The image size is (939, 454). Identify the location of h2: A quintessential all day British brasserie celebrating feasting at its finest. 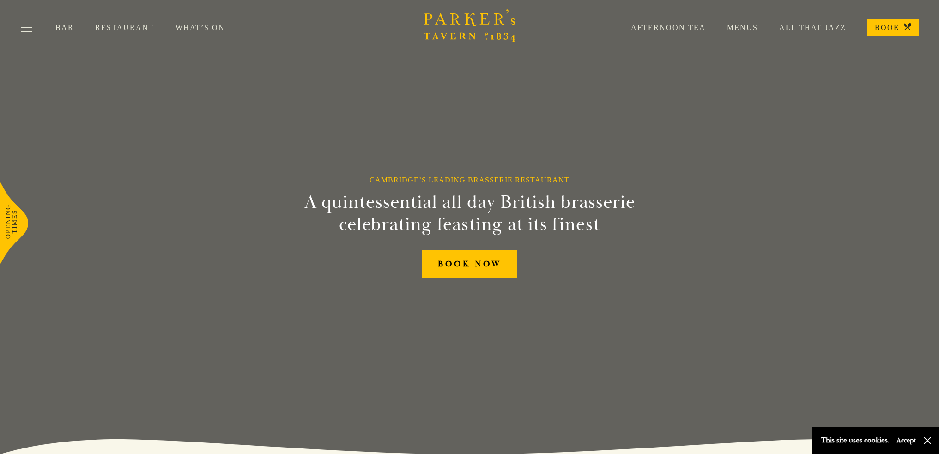
(470, 213).